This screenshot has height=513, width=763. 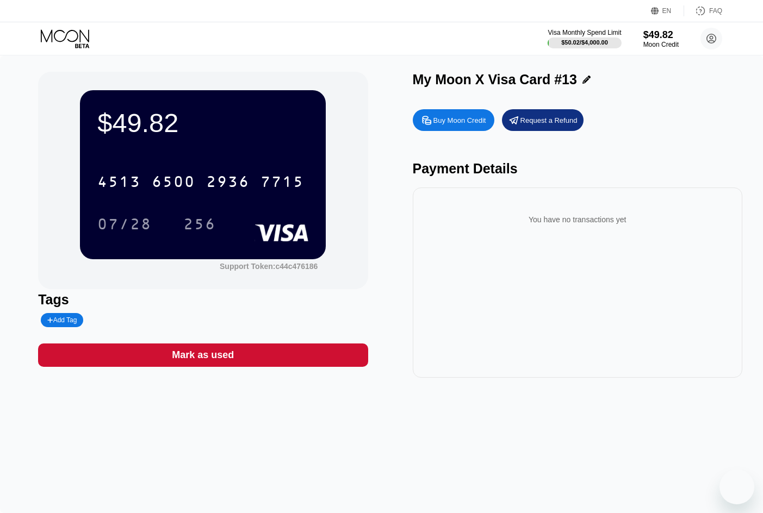 I want to click on div: Moon Credit, so click(x=661, y=45).